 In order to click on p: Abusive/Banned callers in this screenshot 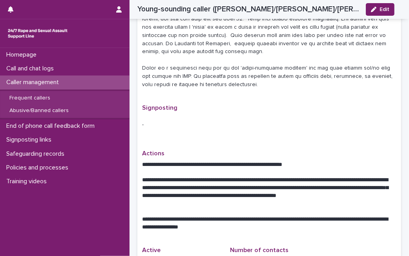, I will do `click(39, 110)`.